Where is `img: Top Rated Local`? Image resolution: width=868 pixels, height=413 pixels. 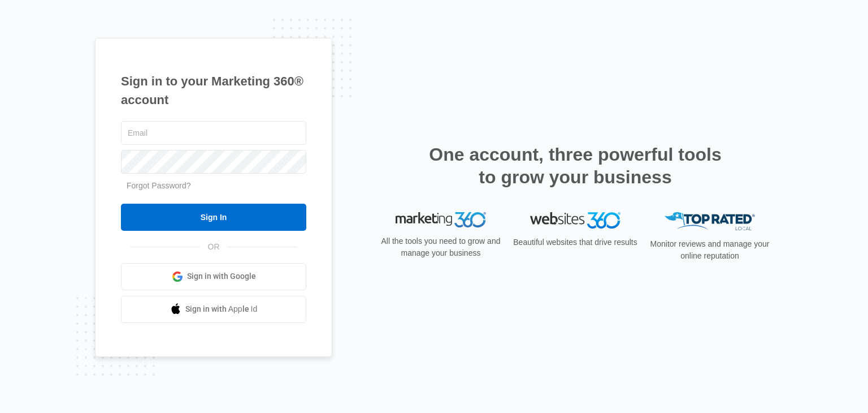 img: Top Rated Local is located at coordinates (710, 221).